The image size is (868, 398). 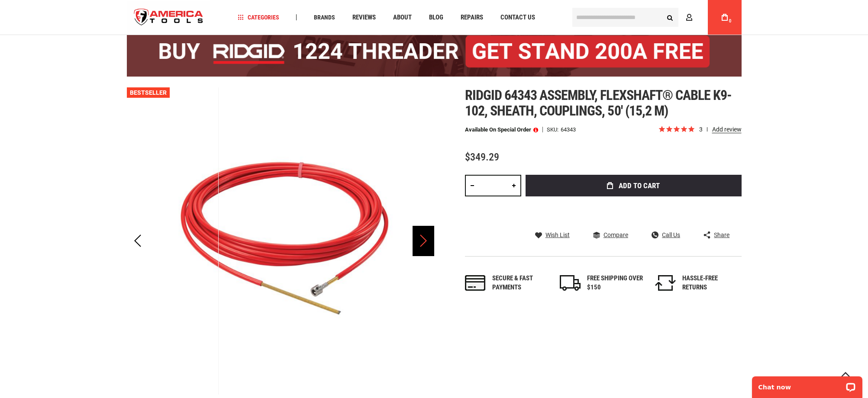 I want to click on img: America Tools, so click(x=169, y=18).